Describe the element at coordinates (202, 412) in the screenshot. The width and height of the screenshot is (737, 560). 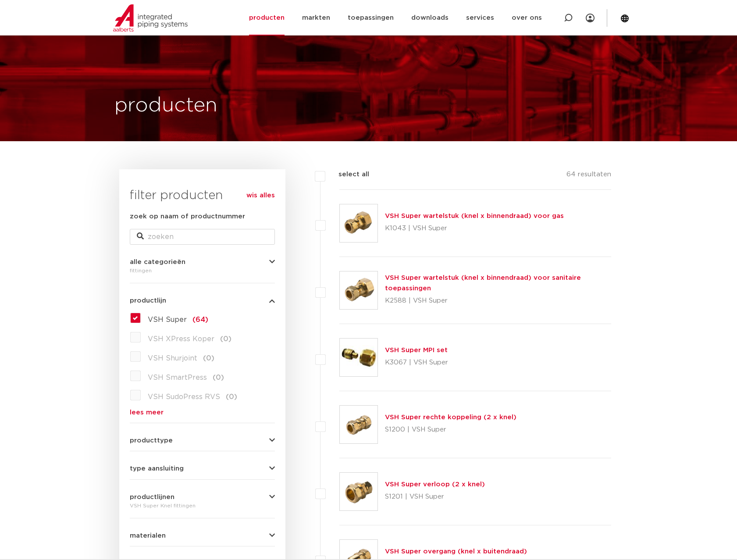
I see `a: lees meer` at that location.